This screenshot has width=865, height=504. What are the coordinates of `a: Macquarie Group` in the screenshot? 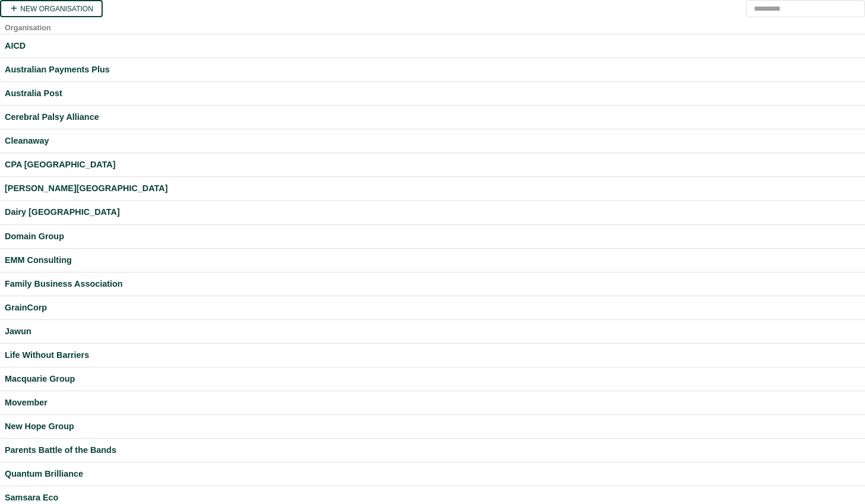 It's located at (432, 378).